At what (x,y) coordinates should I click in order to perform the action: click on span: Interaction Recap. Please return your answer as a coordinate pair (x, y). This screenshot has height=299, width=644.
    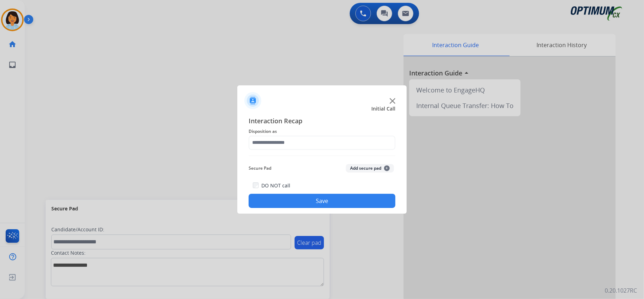
    Looking at the image, I should click on (322, 122).